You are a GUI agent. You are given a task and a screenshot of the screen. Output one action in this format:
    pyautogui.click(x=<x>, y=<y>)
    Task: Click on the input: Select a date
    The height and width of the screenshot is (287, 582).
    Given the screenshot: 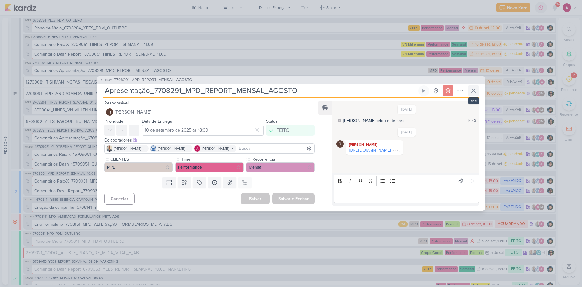 What is the action you would take?
    pyautogui.click(x=203, y=130)
    